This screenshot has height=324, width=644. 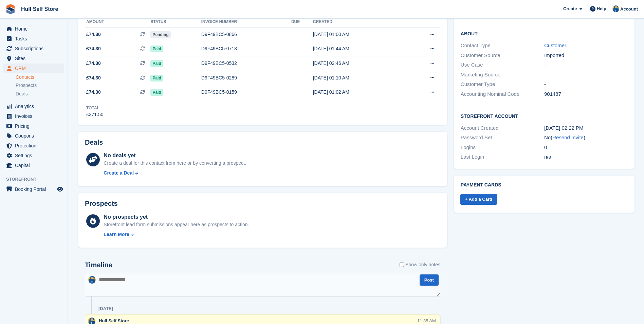 I want to click on span: CRM, so click(x=35, y=68).